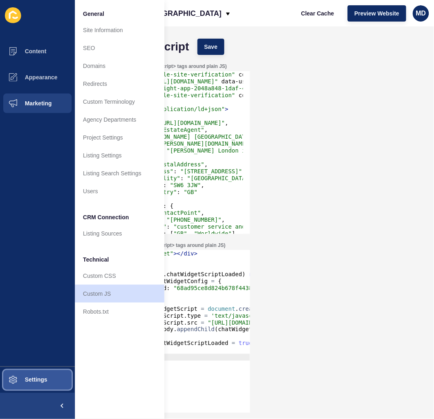  Describe the element at coordinates (94, 14) in the screenshot. I see `span: General` at that location.